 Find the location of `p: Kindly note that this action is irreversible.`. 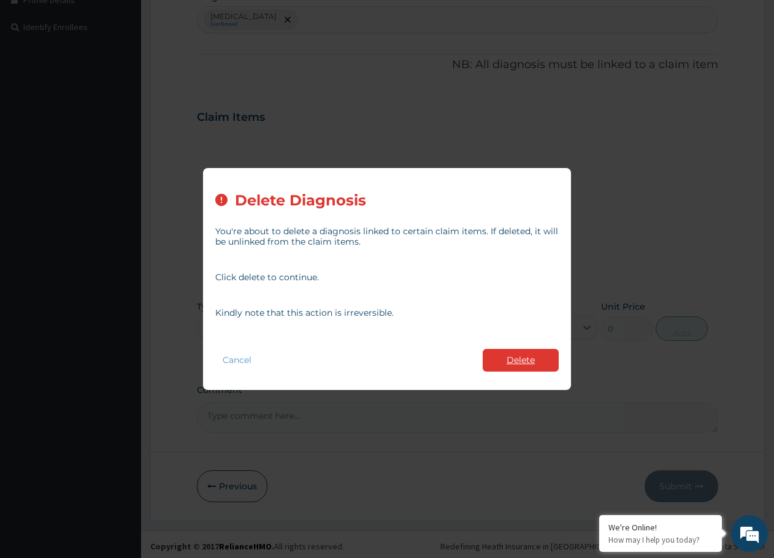

p: Kindly note that this action is irreversible. is located at coordinates (387, 313).